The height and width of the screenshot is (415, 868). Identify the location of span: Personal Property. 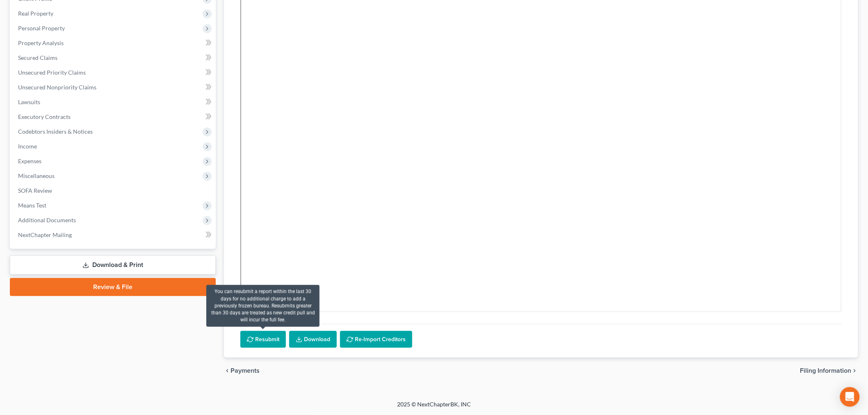
(41, 28).